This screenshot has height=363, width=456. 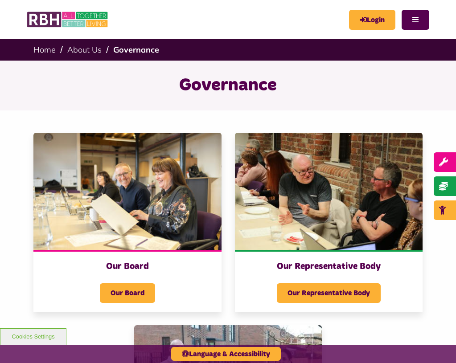 I want to click on span: Our Board, so click(x=127, y=293).